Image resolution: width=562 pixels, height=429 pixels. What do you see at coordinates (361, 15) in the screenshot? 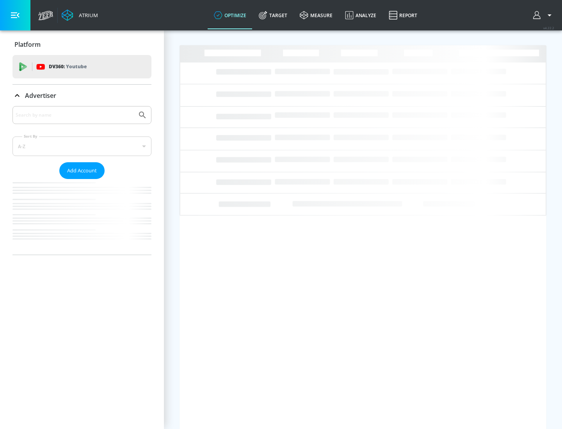
I see `a: Analyze` at bounding box center [361, 15].